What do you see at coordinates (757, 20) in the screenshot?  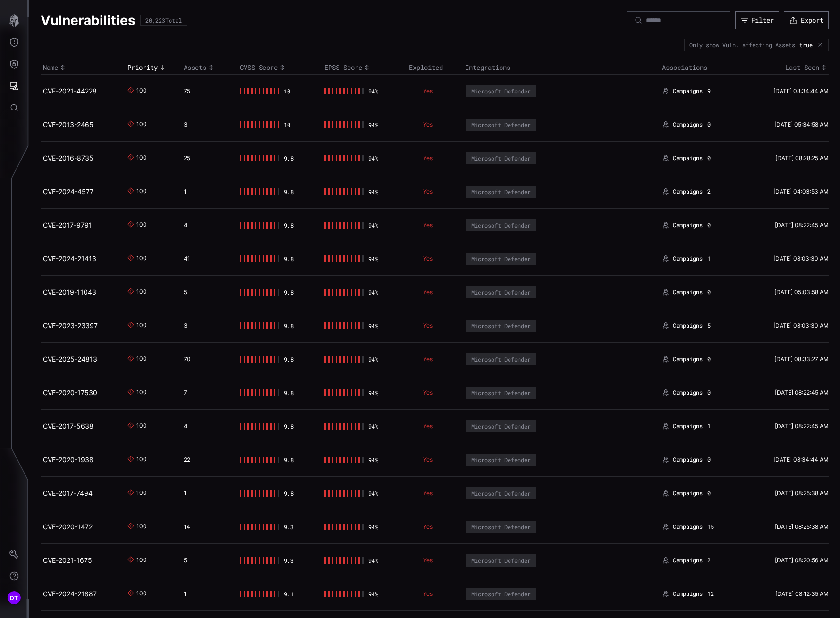 I see `button: Filter` at bounding box center [757, 20].